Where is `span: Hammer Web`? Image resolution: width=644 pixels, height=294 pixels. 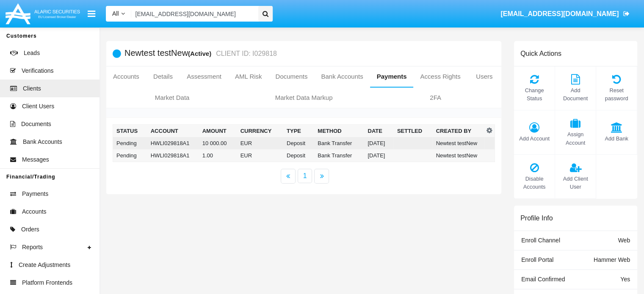 span: Hammer Web is located at coordinates (612, 260).